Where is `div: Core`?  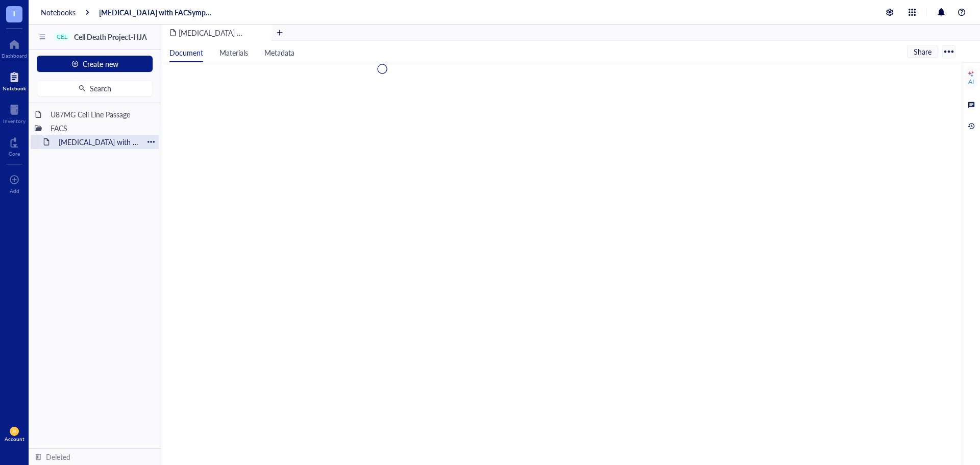 div: Core is located at coordinates (14, 154).